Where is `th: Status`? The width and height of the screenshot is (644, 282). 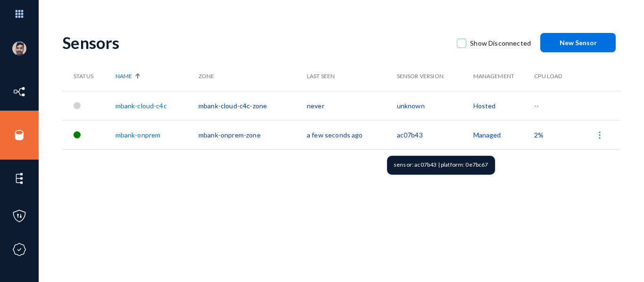
th: Status is located at coordinates (89, 76).